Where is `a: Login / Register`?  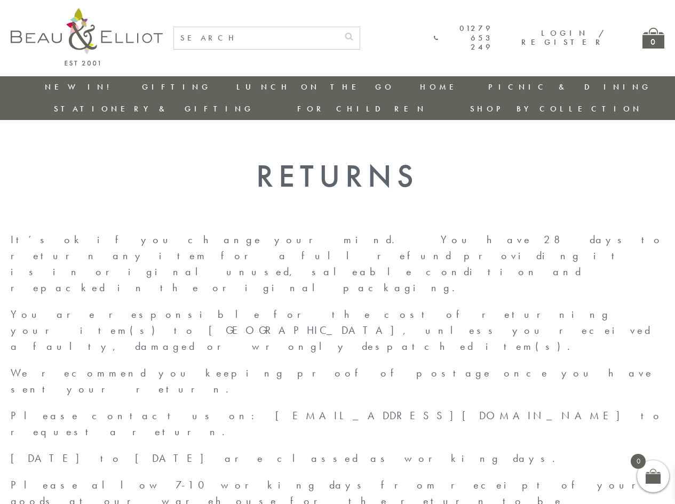
a: Login / Register is located at coordinates (563, 37).